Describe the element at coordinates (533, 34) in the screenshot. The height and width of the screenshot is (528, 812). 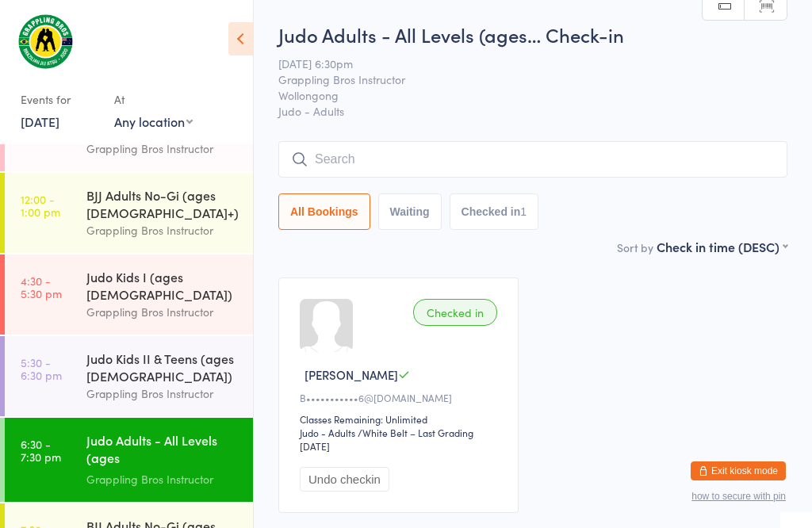
I see `h2: Judo Adults - All Levels (ages… Check-in` at that location.